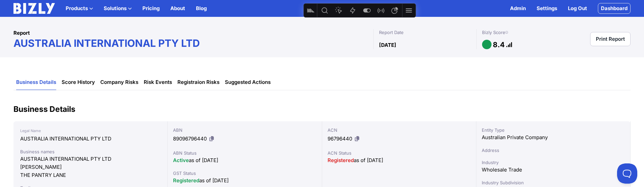 This screenshot has width=644, height=187. I want to click on a: Score History, so click(78, 82).